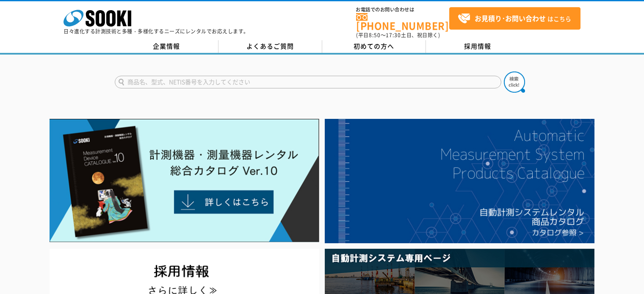 The height and width of the screenshot is (294, 644). I want to click on p: 日々進化する計測技術と多種・多様化するニーズにレンタルでお応えします。, so click(156, 31).